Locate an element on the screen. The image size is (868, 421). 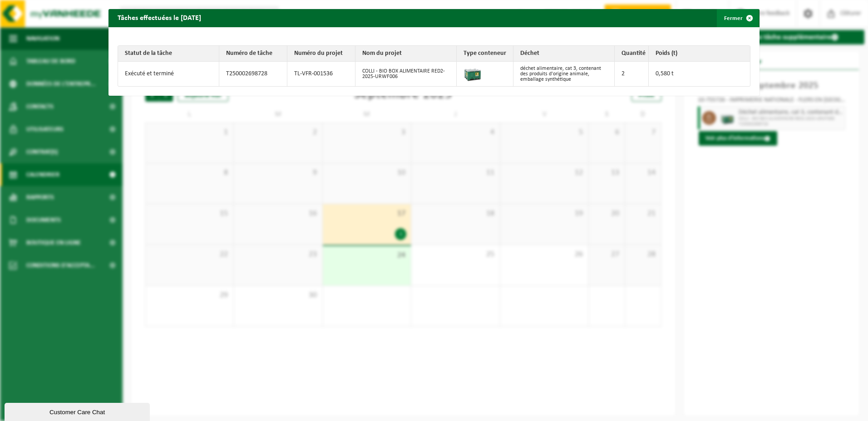
th: Type conteneur is located at coordinates (485, 54).